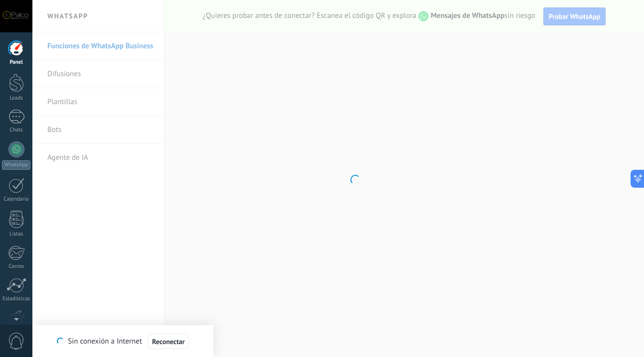 The height and width of the screenshot is (357, 644). Describe the element at coordinates (16, 299) in the screenshot. I see `div: Estadísticas` at that location.